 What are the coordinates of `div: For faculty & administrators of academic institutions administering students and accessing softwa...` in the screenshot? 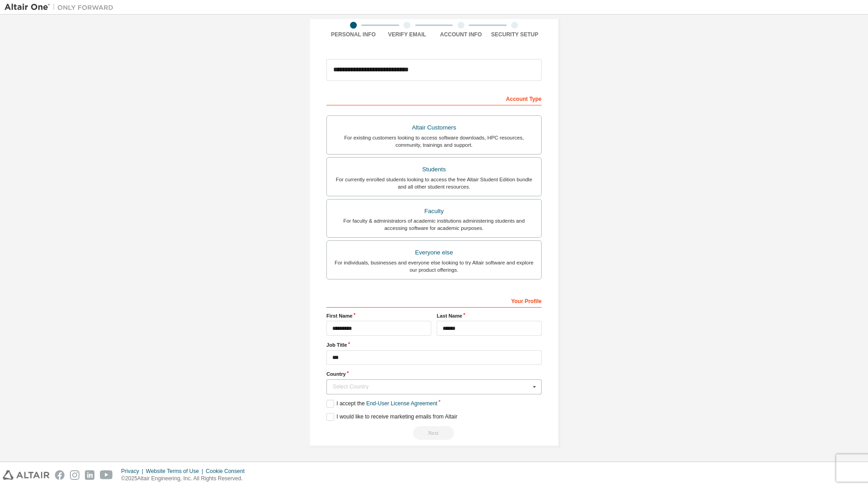 It's located at (434, 224).